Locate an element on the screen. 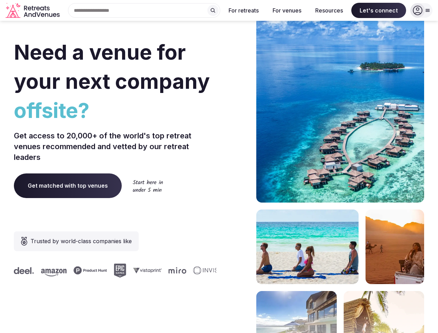  span: Get matched with top venues is located at coordinates (68, 185).